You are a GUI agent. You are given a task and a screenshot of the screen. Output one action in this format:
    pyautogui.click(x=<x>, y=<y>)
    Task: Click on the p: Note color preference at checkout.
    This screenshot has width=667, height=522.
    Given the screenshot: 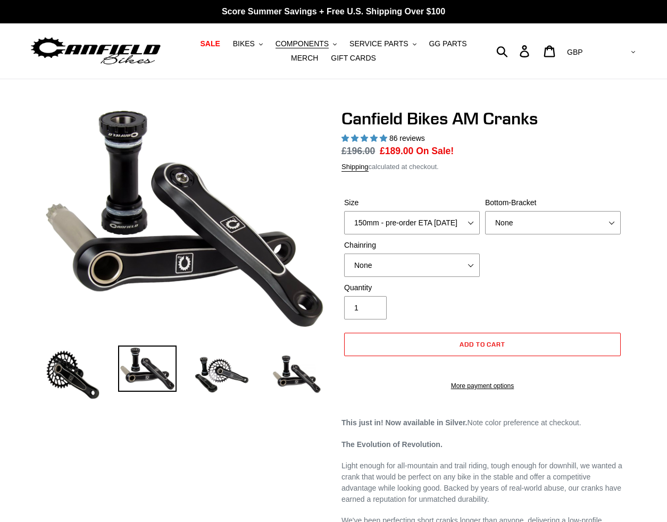 What is the action you would take?
    pyautogui.click(x=482, y=423)
    